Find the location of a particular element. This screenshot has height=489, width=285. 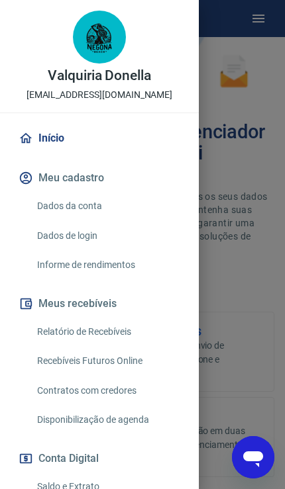

img: eb24323d-7661-45ac-9feb-70c5aa1f995e.jpeg is located at coordinates (99, 37).